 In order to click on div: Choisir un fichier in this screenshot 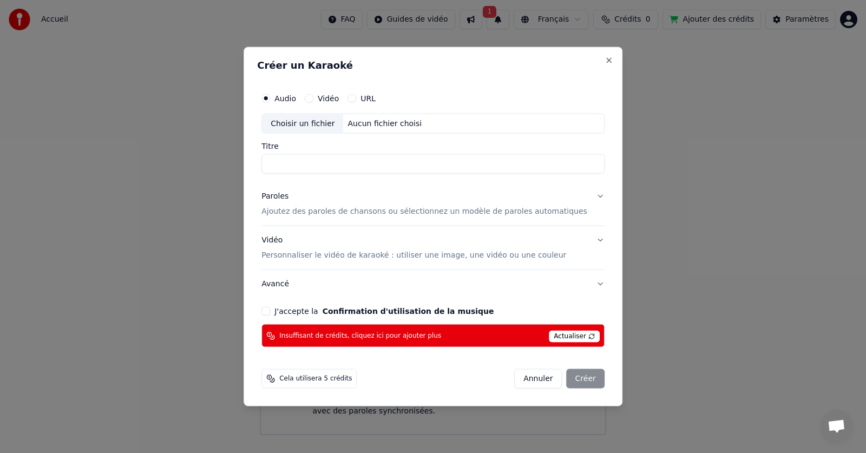, I will do `click(303, 123)`.